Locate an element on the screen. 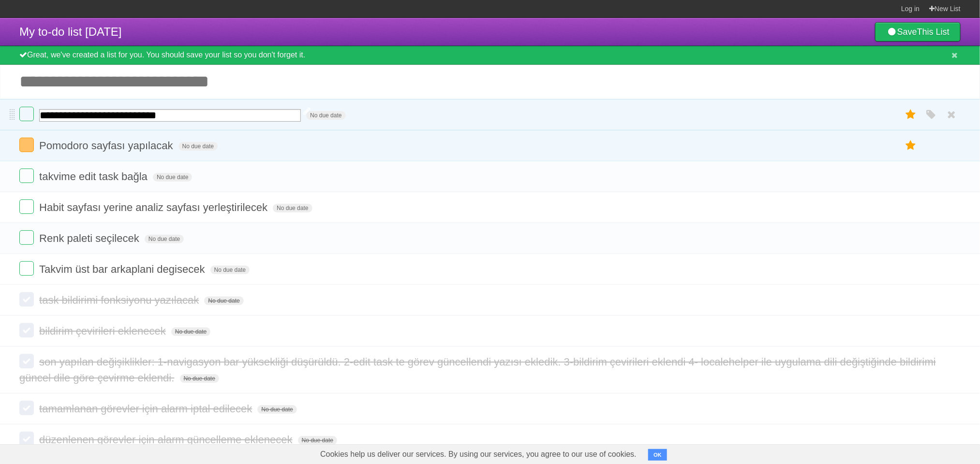  span: takvime edit task bağla is located at coordinates (94, 176).